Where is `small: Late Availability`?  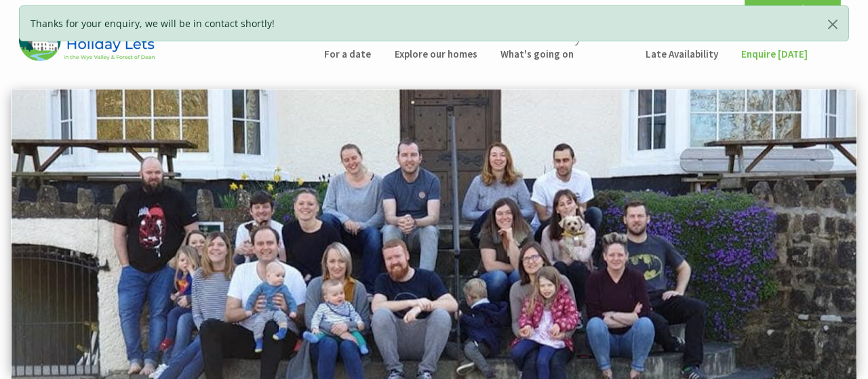 small: Late Availability is located at coordinates (681, 53).